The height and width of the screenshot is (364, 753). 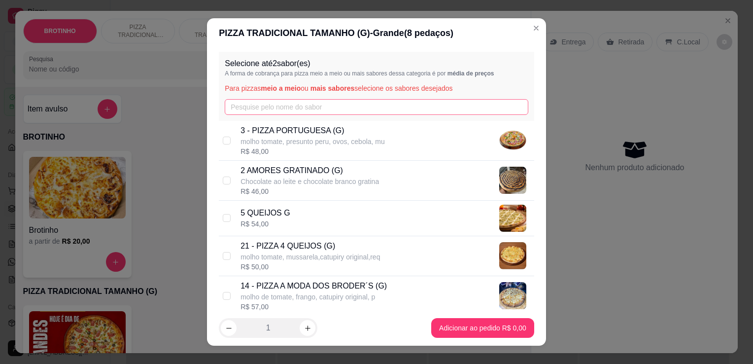 What do you see at coordinates (268, 328) in the screenshot?
I see `p: 1` at bounding box center [268, 328].